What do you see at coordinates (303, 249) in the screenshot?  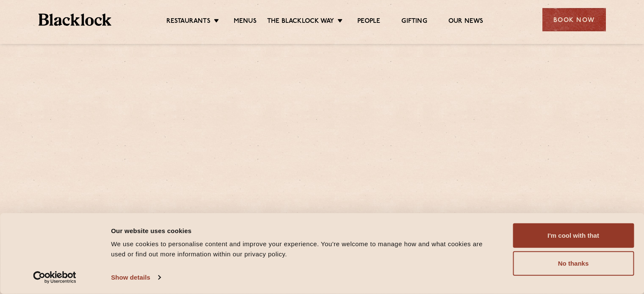 I see `div: We use cookies to personalise content and improve your experience. You're welcome to manage how a...` at bounding box center [303, 249].